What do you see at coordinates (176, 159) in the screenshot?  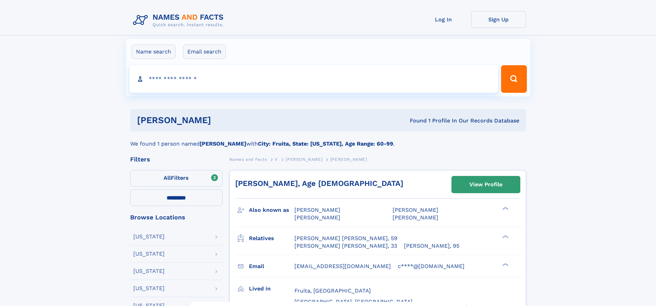 I see `div: Filters` at bounding box center [176, 159].